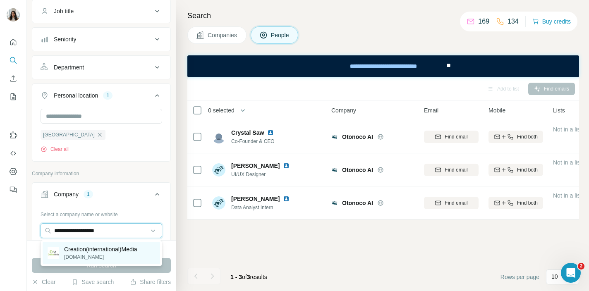 This screenshot has height=291, width=589. Describe the element at coordinates (93, 282) in the screenshot. I see `button: Save search` at that location.